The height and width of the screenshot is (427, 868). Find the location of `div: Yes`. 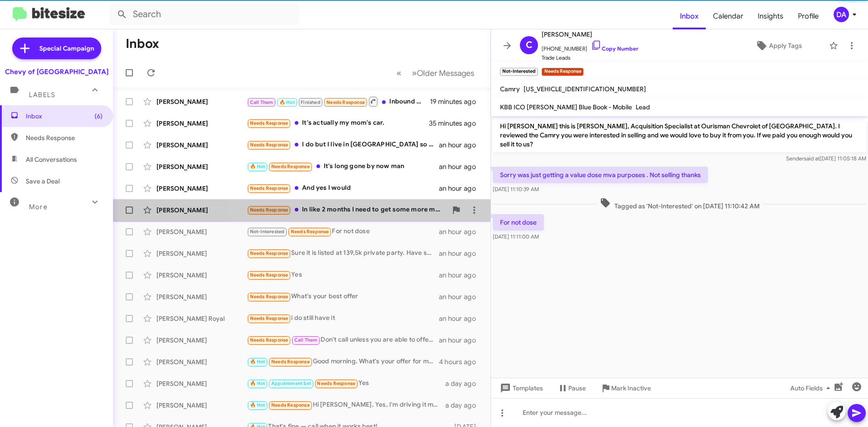

div: Yes is located at coordinates (346, 383).